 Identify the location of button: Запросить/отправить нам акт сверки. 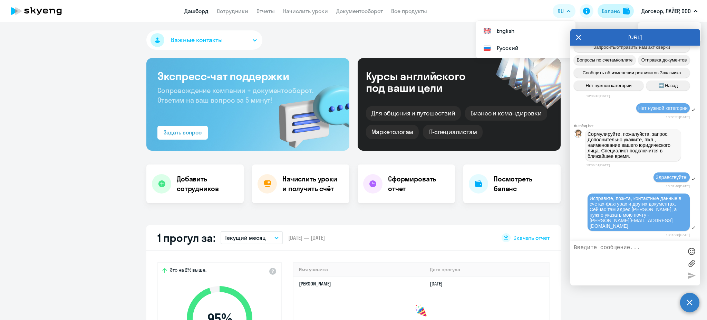
(632, 47).